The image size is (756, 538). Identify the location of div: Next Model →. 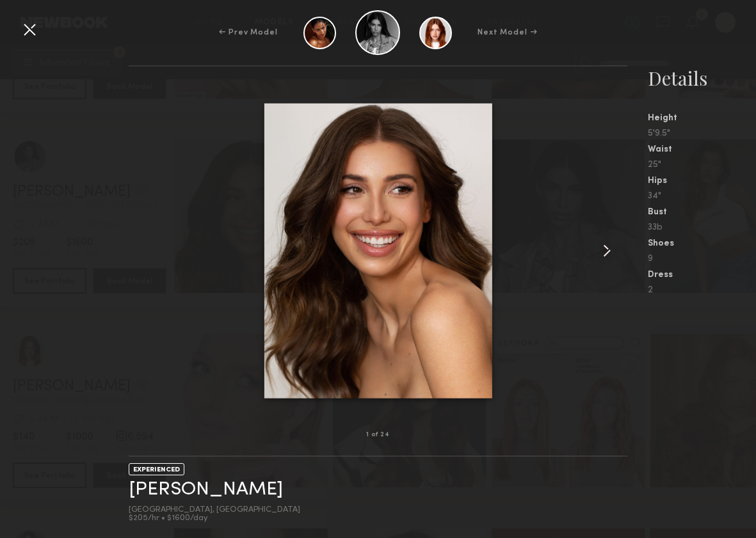
(507, 33).